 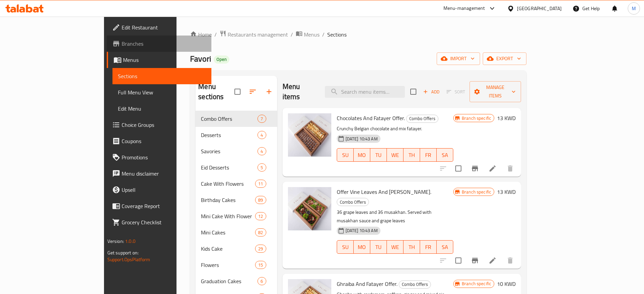 What do you see at coordinates (236, 135) in the screenshot?
I see `div: Desserts4` at bounding box center [236, 135].